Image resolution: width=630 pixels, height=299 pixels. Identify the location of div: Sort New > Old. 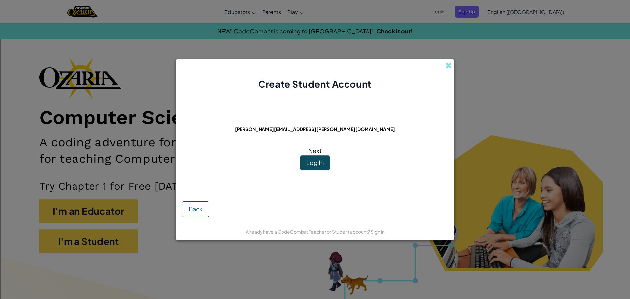
(315, 24).